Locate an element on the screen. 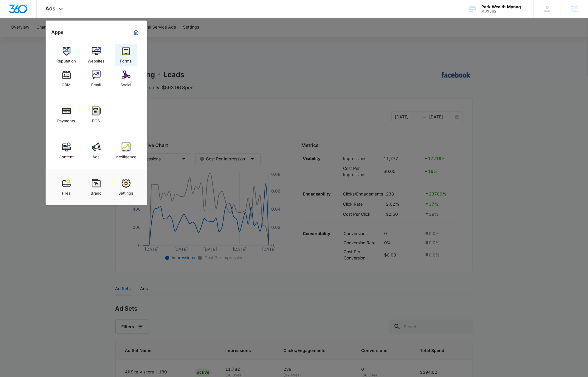 Image resolution: width=588 pixels, height=377 pixels. div: account name is located at coordinates (503, 7).